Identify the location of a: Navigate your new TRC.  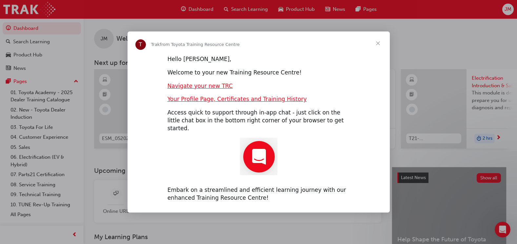
(200, 86).